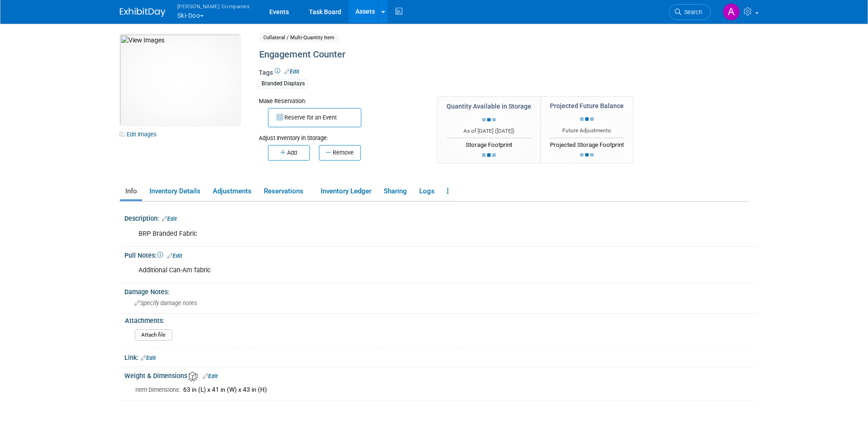 The height and width of the screenshot is (431, 868). I want to click on a: Adjustments, so click(232, 191).